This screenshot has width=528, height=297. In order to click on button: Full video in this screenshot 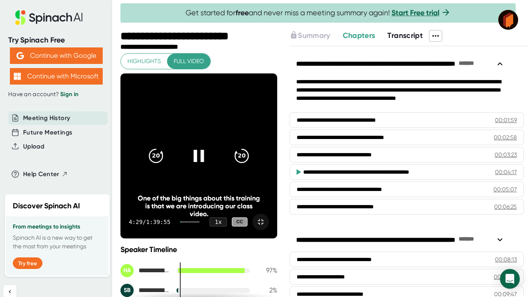, I will do `click(189, 61)`.